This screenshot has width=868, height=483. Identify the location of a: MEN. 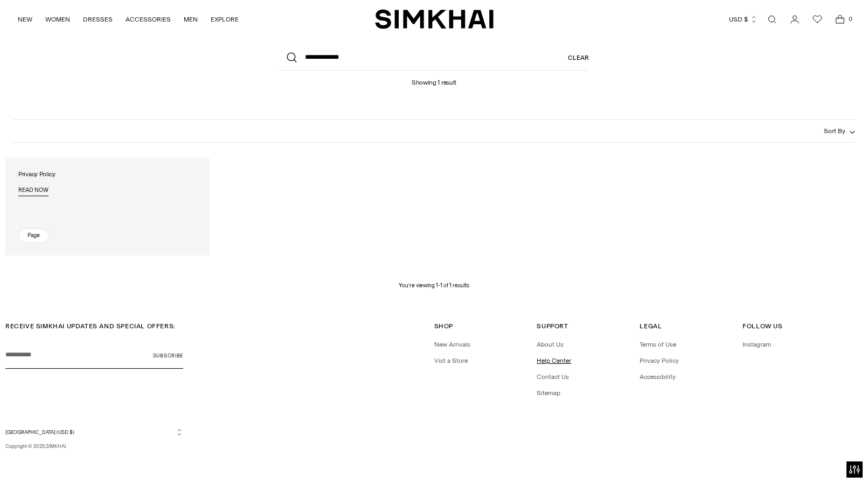
(191, 19).